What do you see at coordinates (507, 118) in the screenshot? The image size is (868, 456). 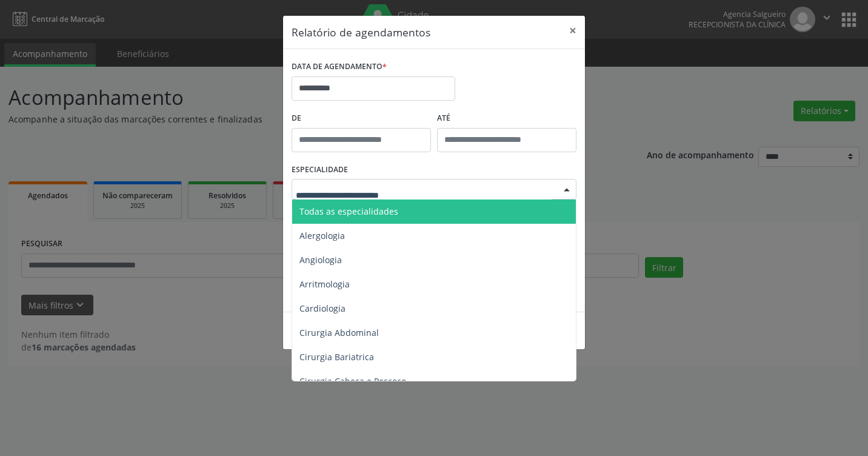 I see `label: ATÉ` at bounding box center [507, 118].